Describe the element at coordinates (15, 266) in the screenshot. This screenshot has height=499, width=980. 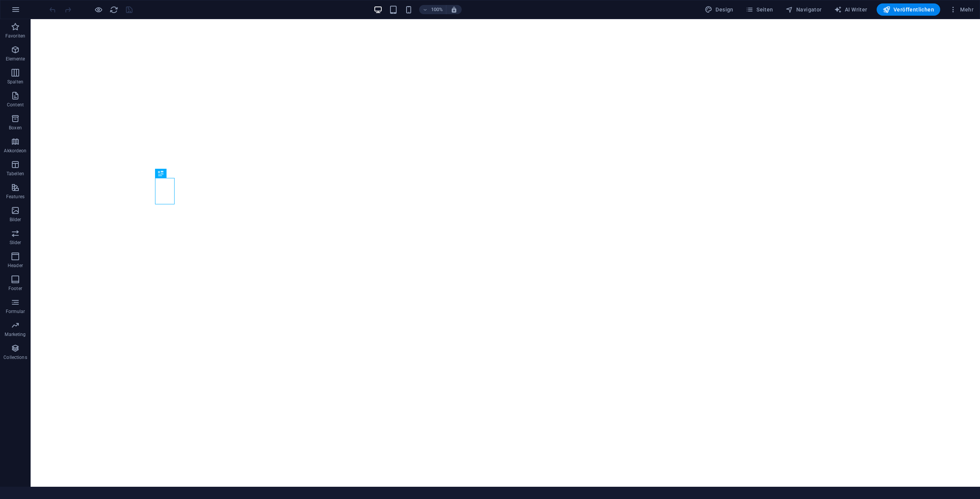
I see `p: Header` at that location.